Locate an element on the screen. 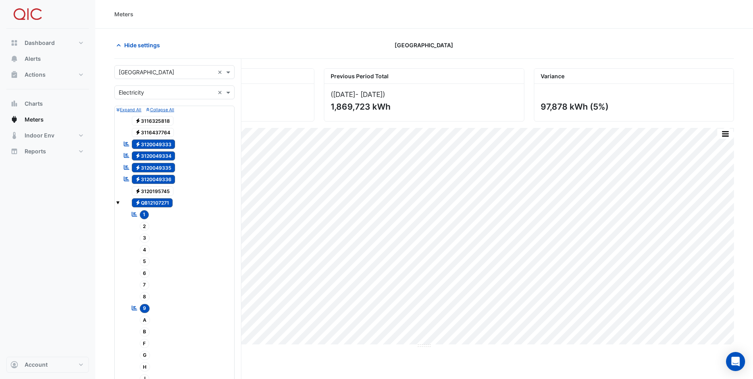 The width and height of the screenshot is (753, 379). span: H is located at coordinates (145, 367).